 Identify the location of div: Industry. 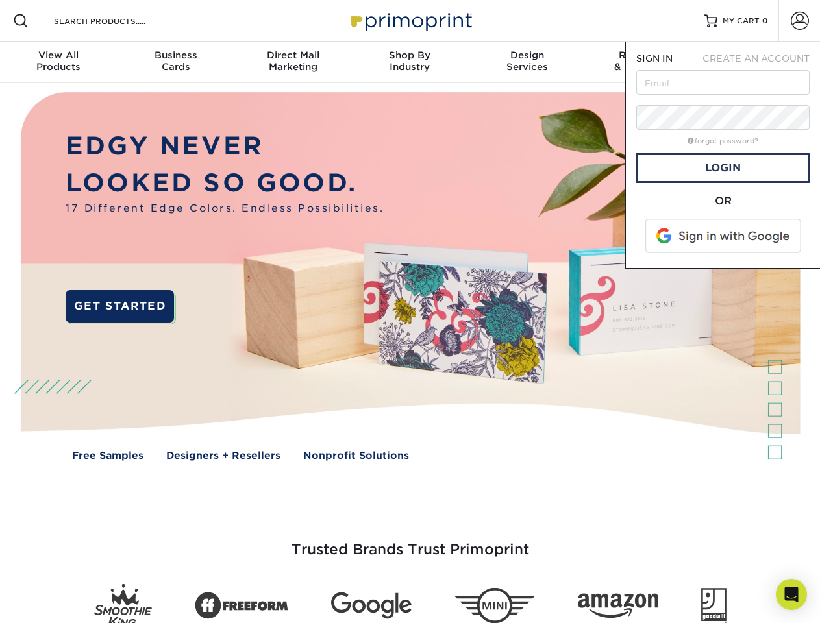
(410, 61).